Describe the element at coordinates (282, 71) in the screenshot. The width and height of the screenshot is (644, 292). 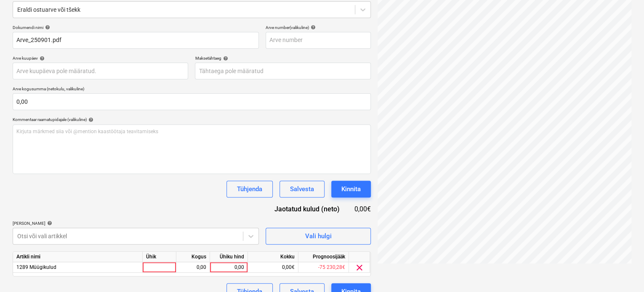
I see `input: Tähtaega pole määratud` at that location.